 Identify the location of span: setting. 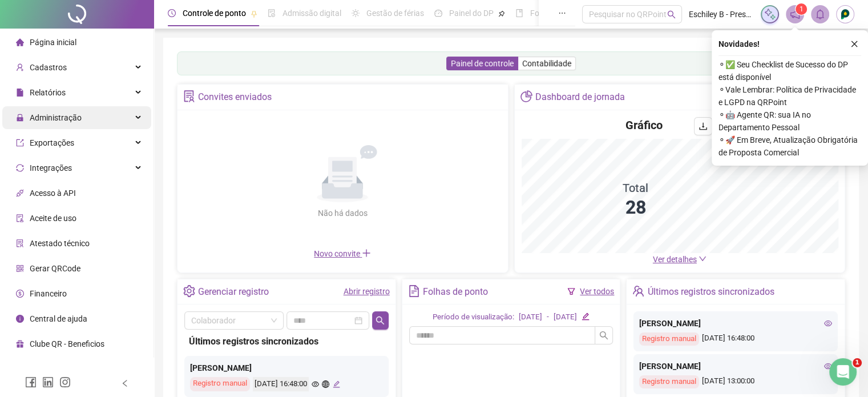
(189, 290).